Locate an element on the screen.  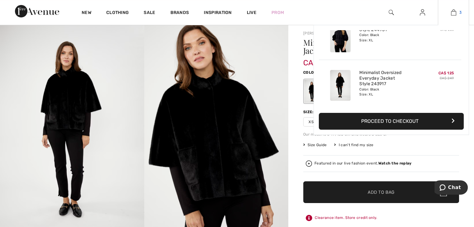
span: XS is located at coordinates (311, 122).